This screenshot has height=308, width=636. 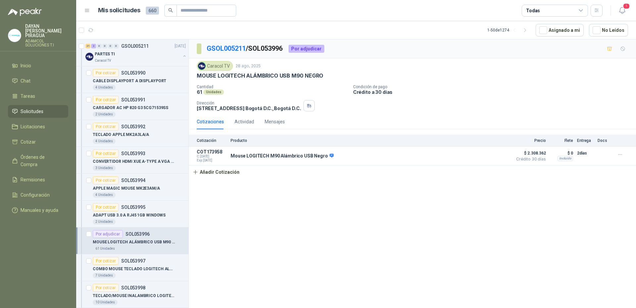 I want to click on p: Producto, so click(x=370, y=140).